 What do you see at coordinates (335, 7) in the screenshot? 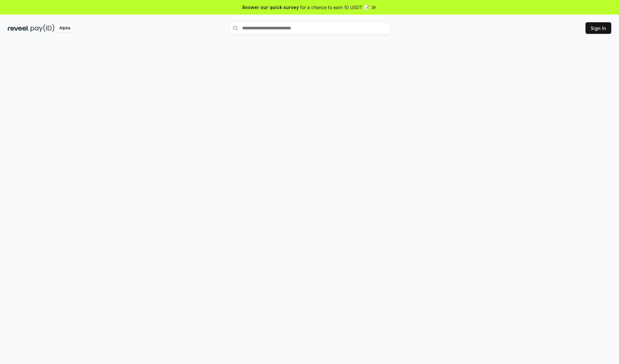
I see `span: for a chance to earn 10 USDT 📝` at bounding box center [335, 7].